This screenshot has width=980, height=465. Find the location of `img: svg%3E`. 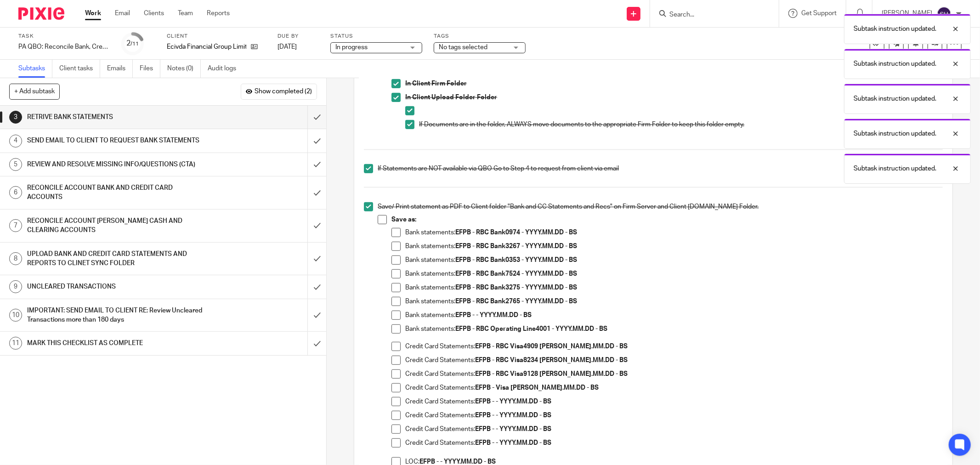

img: svg%3E is located at coordinates (944, 14).